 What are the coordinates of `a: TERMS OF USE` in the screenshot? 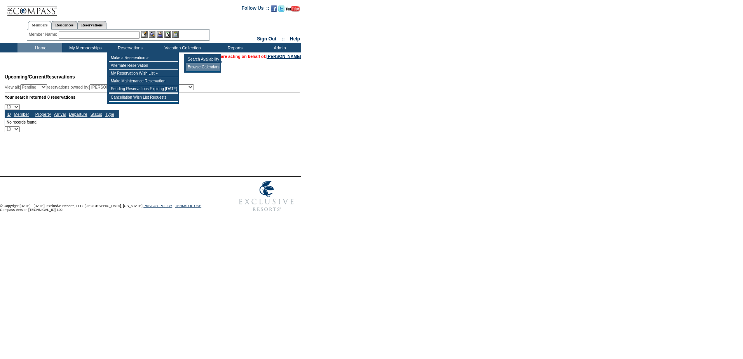 It's located at (189, 206).